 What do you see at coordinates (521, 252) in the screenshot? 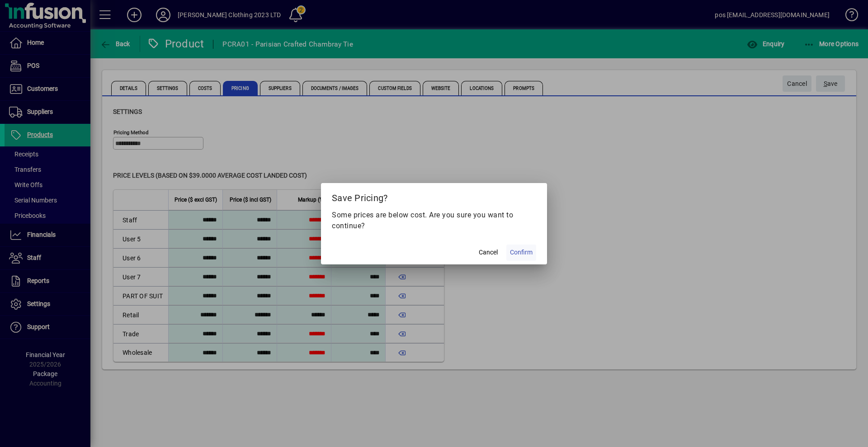
I see `span: Confirm` at bounding box center [521, 252].